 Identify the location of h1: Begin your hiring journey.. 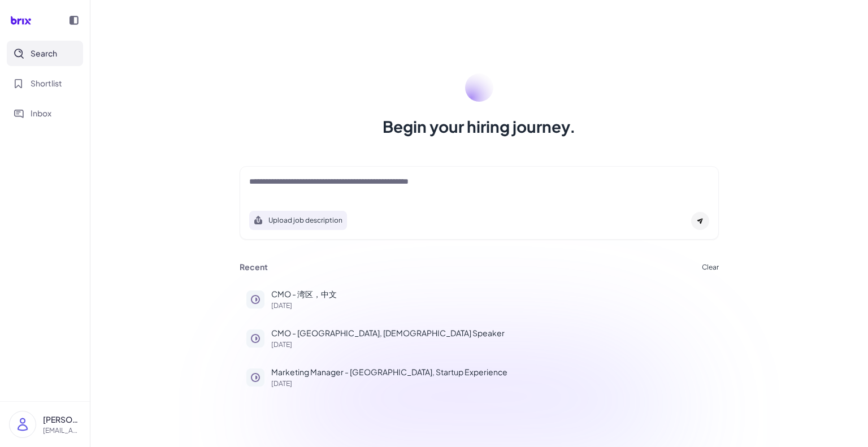
(479, 127).